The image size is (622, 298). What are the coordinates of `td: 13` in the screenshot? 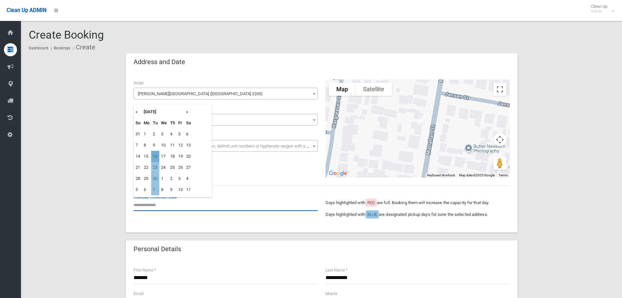 It's located at (188, 145).